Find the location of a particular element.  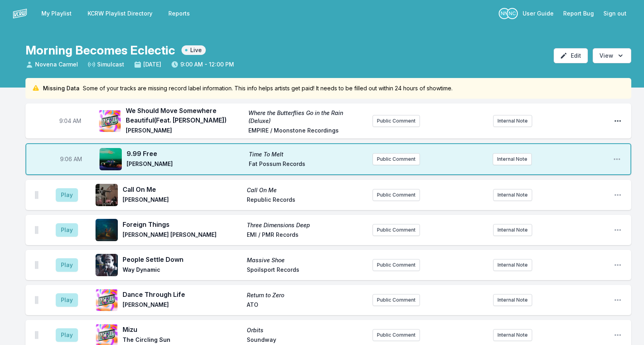

span: People Settle Down is located at coordinates (182, 259).